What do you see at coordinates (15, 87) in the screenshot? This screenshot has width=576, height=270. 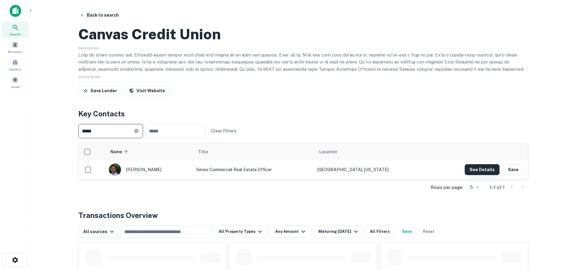 I see `span: Saved` at bounding box center [15, 87].